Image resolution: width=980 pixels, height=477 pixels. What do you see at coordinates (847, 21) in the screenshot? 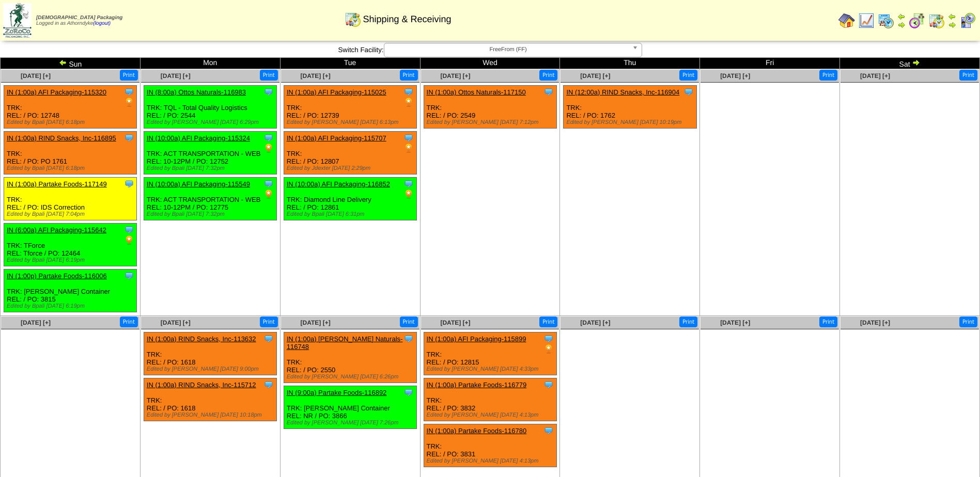
I see `img: home.gif` at bounding box center [847, 21].